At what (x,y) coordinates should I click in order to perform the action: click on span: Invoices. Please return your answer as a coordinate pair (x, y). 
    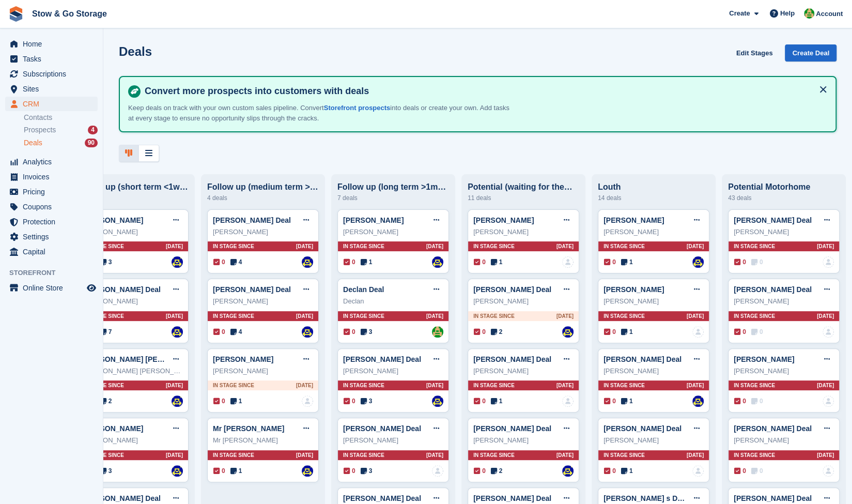
    Looking at the image, I should click on (54, 177).